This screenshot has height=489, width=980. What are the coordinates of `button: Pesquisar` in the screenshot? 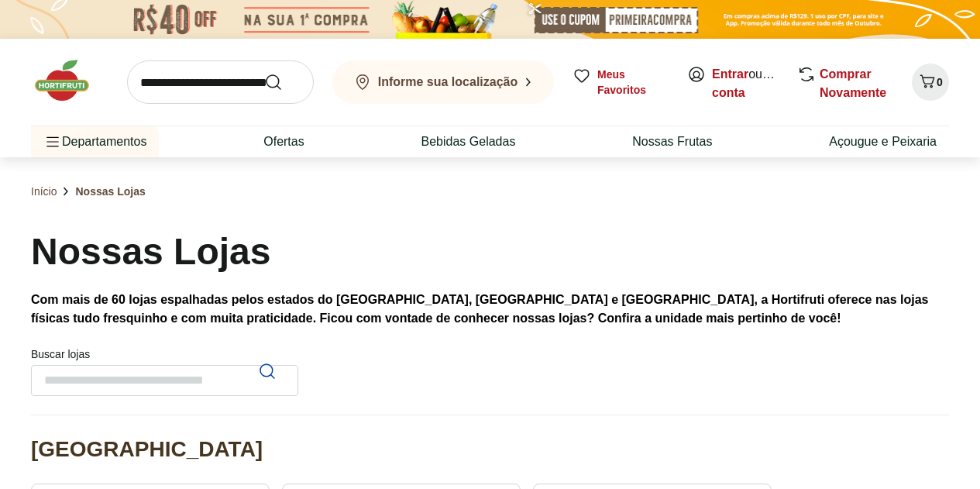 It's located at (267, 371).